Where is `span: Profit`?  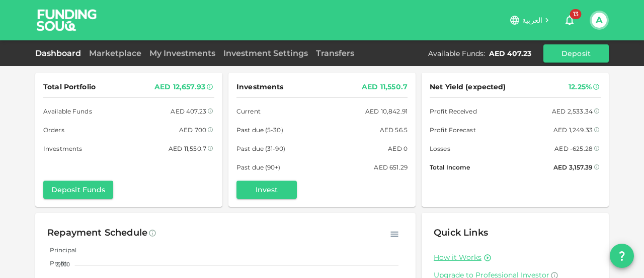
span: Profit is located at coordinates (54, 263).